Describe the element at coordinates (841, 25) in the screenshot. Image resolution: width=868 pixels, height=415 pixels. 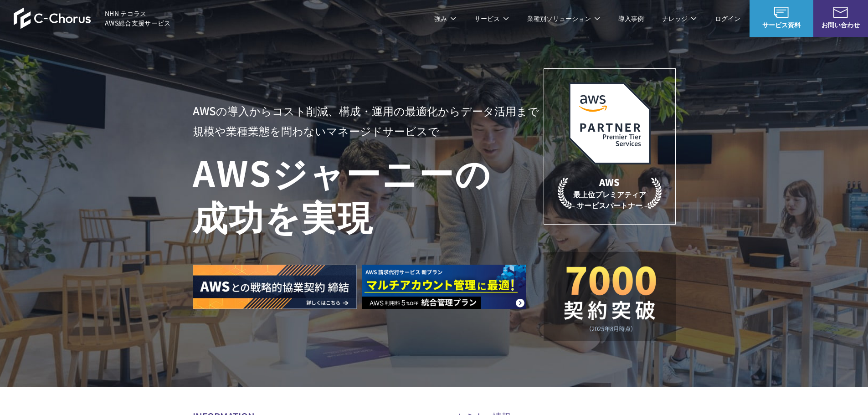
I see `span: お問い合わせ` at that location.